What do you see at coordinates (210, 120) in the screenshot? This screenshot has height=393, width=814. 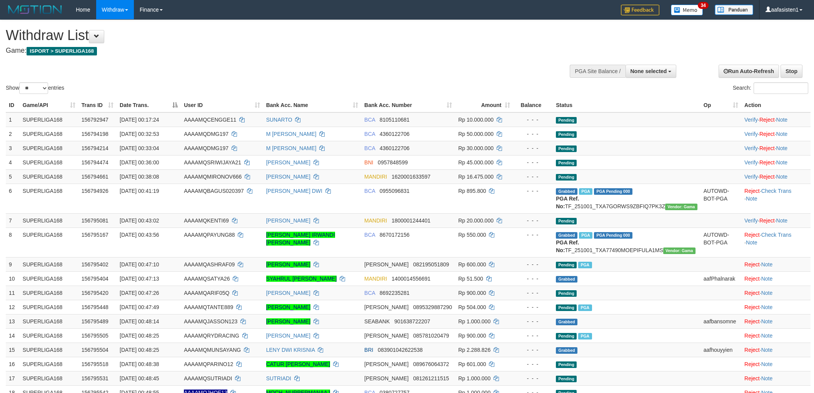 I see `span: AAAAMQCENGGE11` at bounding box center [210, 120].